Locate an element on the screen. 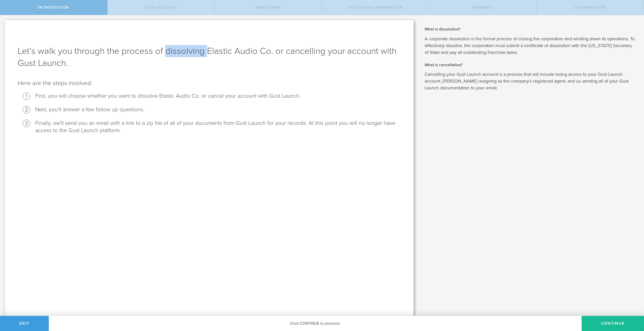 The image size is (644, 331). span: Introduction is located at coordinates (53, 7).